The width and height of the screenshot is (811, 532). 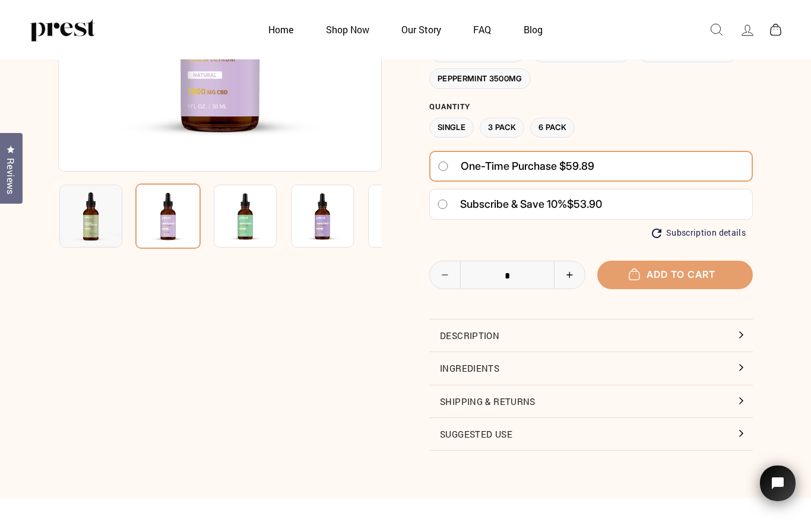 What do you see at coordinates (527, 167) in the screenshot?
I see `span: One-time purchase $59.89` at bounding box center [527, 167].